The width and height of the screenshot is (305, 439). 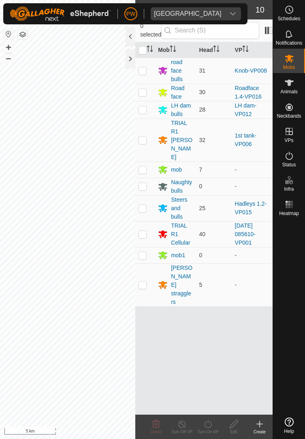 I want to click on div: road face bulls, so click(x=182, y=71).